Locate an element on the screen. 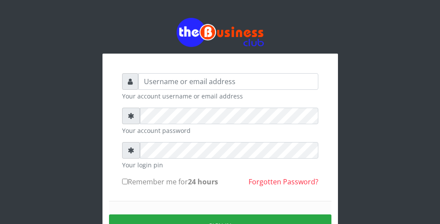  b: 24 hours is located at coordinates (203, 182).